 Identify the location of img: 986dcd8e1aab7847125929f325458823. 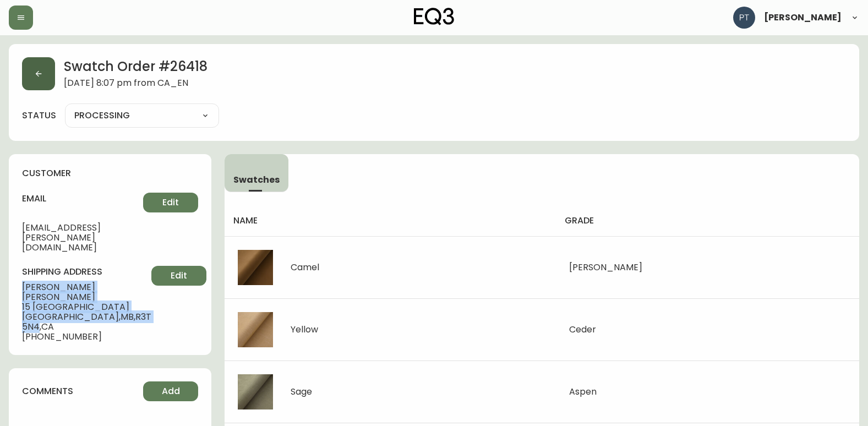
(745, 18).